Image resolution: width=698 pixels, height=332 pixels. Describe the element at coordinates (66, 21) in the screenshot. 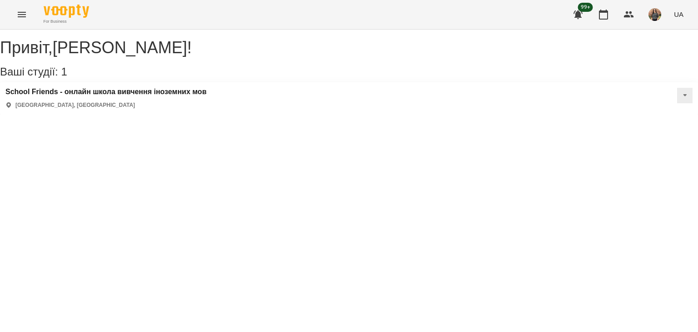

I see `span: For Business` at that location.